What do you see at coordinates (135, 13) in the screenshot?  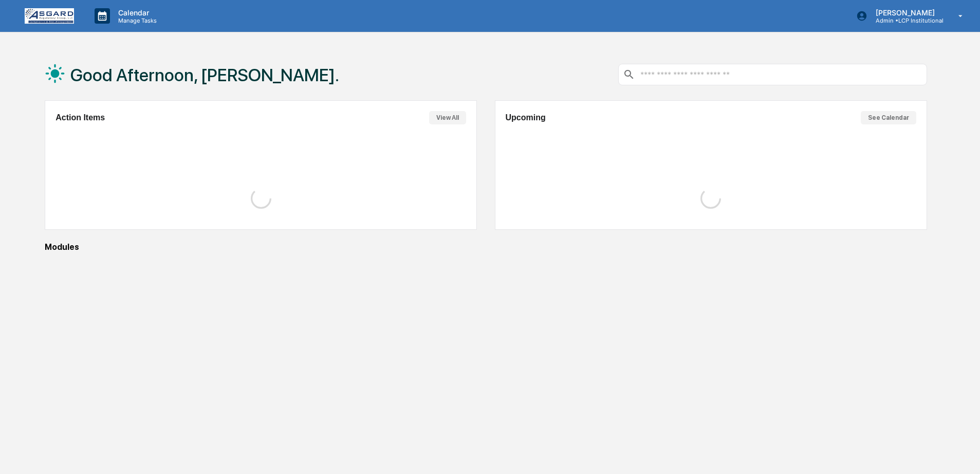 I see `p: Calendar` at bounding box center [135, 13].